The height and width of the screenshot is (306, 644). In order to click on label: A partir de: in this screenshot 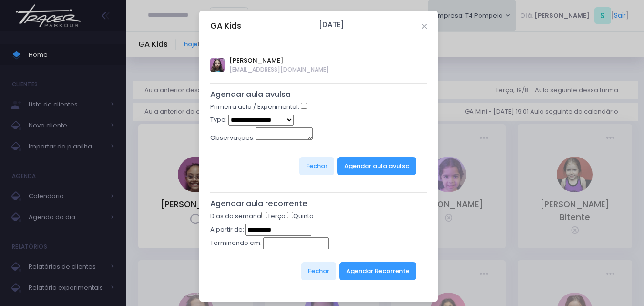, I will do `click(227, 230)`.